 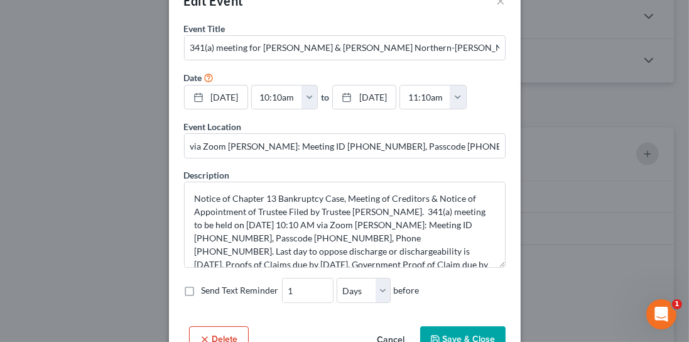 What do you see at coordinates (193, 77) in the screenshot?
I see `label: Date` at bounding box center [193, 77].